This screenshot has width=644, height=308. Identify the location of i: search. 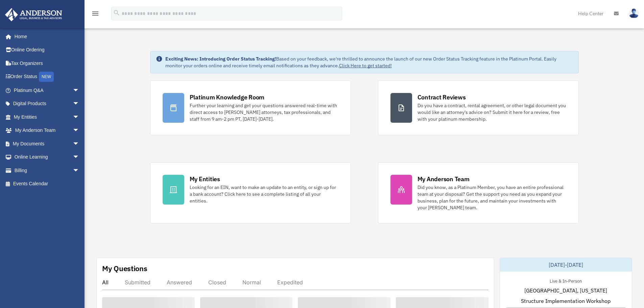
(116, 12).